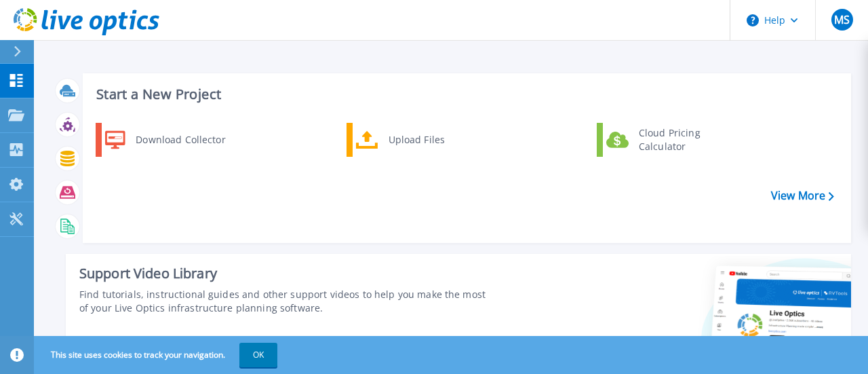 This screenshot has width=868, height=374. I want to click on div: Upload Files, so click(432, 140).